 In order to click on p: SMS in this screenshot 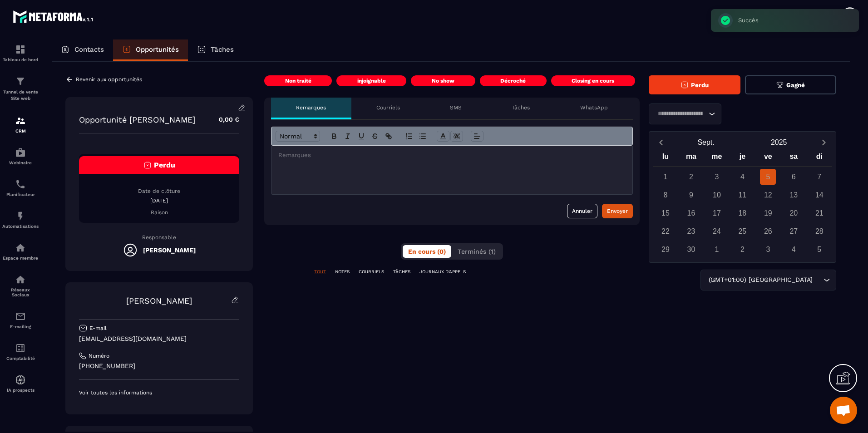, I will do `click(456, 108)`.